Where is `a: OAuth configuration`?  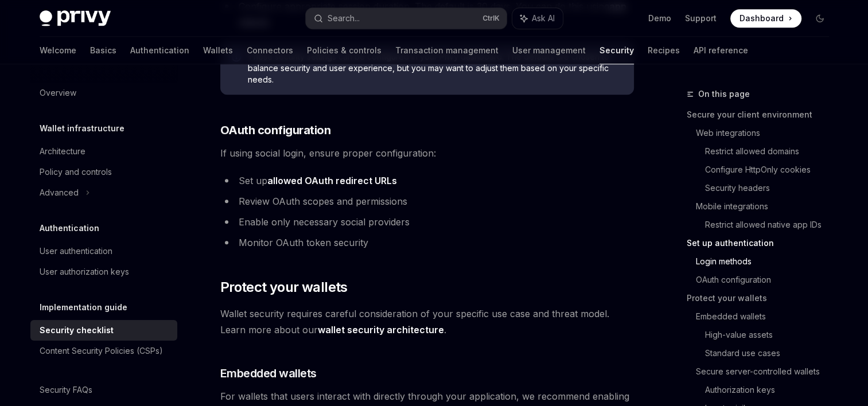
a: OAuth configuration is located at coordinates (767, 280).